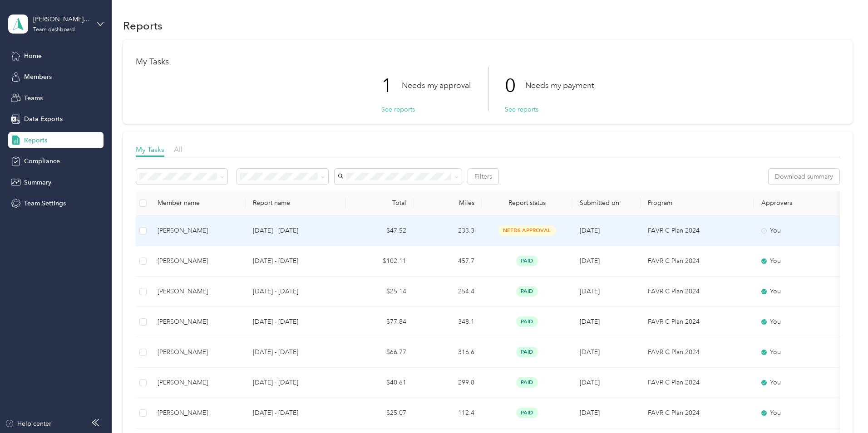  I want to click on p: 0, so click(515, 86).